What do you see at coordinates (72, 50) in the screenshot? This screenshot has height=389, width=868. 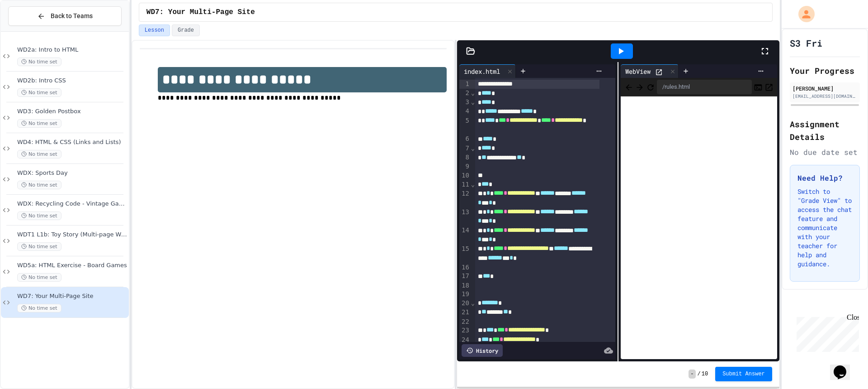 I see `span: WD2a: Intro to HTML` at bounding box center [72, 50].